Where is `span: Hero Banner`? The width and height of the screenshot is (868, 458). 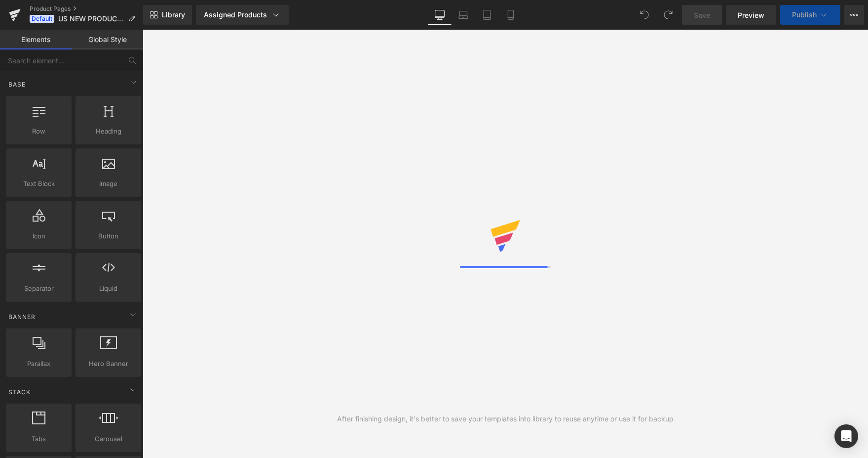
span: Hero Banner is located at coordinates (108, 363).